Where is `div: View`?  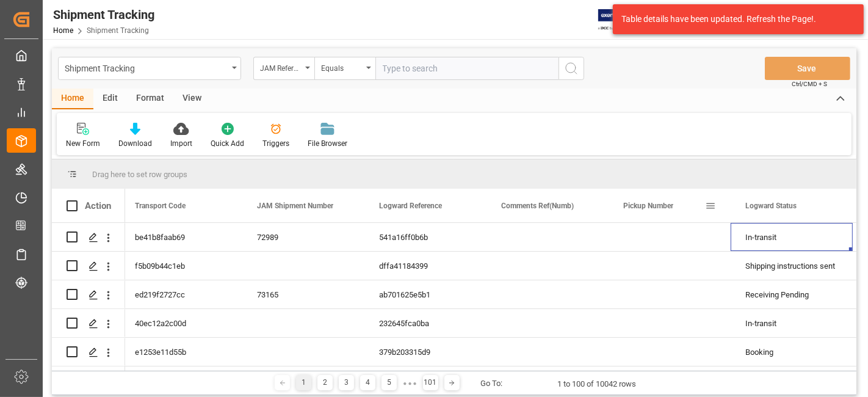
div: View is located at coordinates (191, 99).